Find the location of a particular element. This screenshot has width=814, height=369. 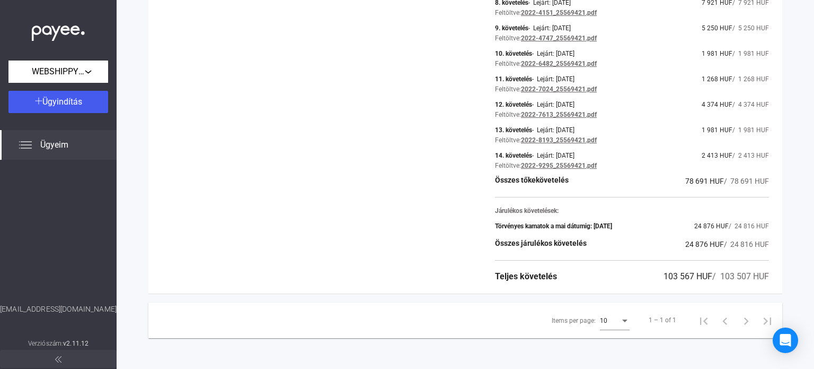

a: 2022-7024_25569421.pdf is located at coordinates (559, 89).